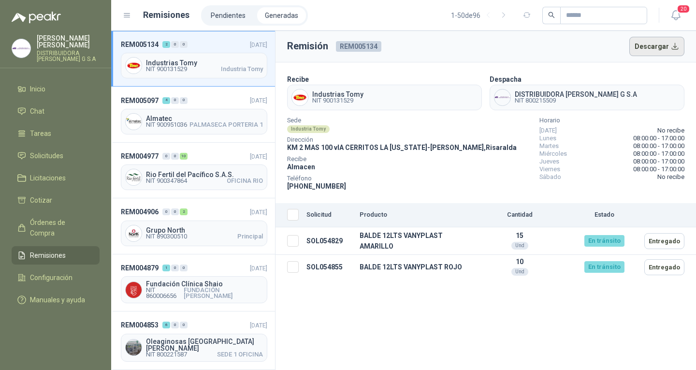 The height and width of the screenshot is (370, 696). I want to click on span: Jueves, so click(549, 161).